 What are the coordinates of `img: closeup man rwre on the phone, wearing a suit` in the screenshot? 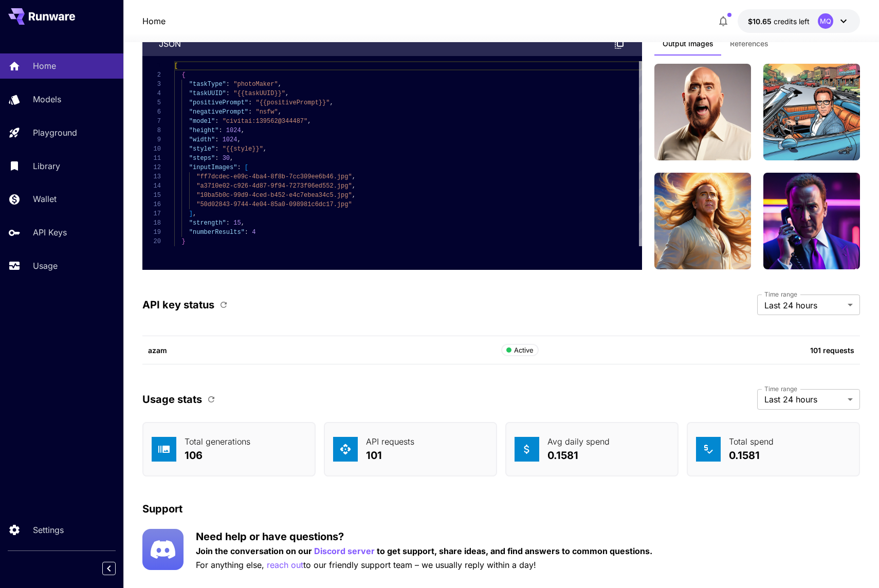 It's located at (811, 221).